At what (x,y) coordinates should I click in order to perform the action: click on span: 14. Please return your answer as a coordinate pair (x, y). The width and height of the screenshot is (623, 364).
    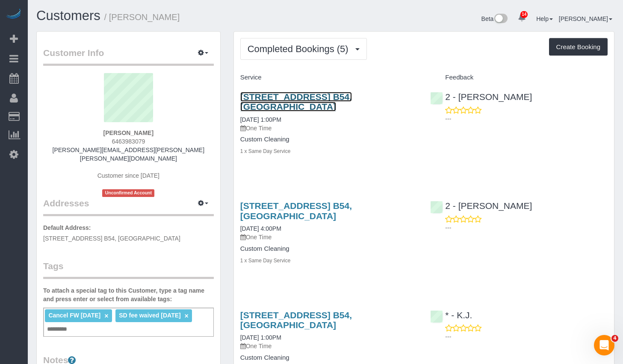
    Looking at the image, I should click on (524, 15).